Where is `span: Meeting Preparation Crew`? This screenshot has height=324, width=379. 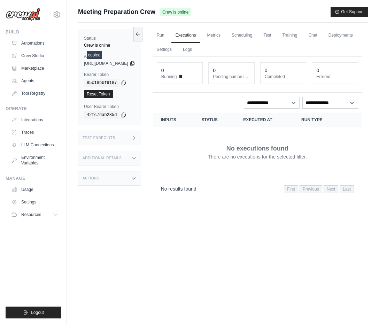
span: Meeting Preparation Crew is located at coordinates (117, 12).